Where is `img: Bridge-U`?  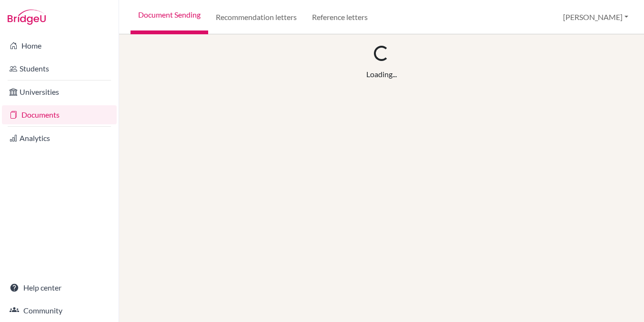 img: Bridge-U is located at coordinates (27, 17).